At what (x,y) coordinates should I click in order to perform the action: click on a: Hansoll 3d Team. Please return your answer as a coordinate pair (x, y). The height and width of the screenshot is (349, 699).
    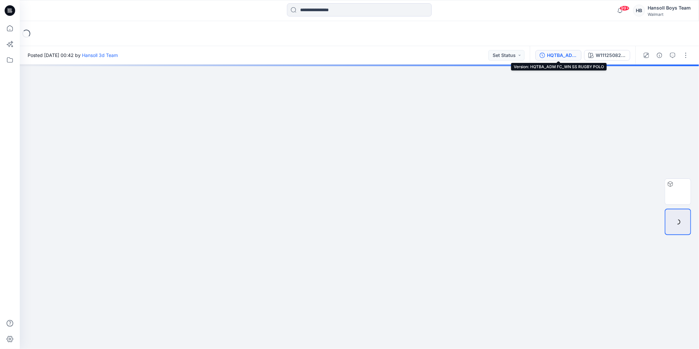
    Looking at the image, I should click on (100, 55).